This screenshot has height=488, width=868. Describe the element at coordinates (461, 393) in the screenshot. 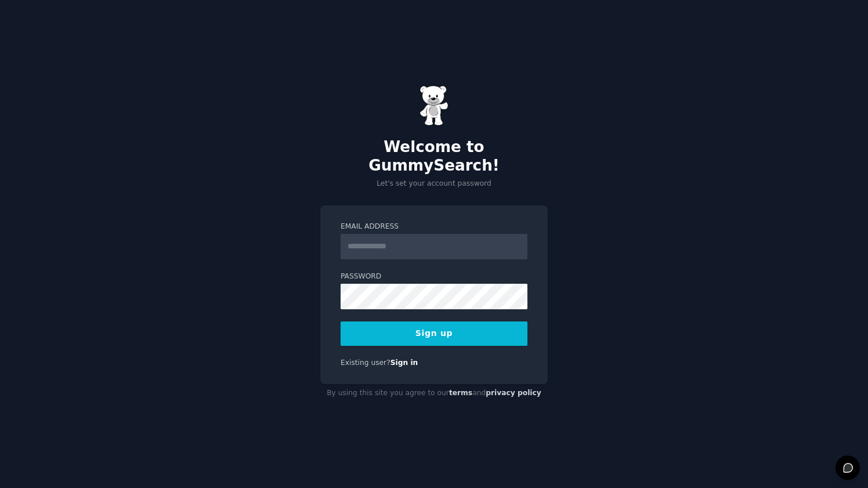

I see `a: terms` at that location.